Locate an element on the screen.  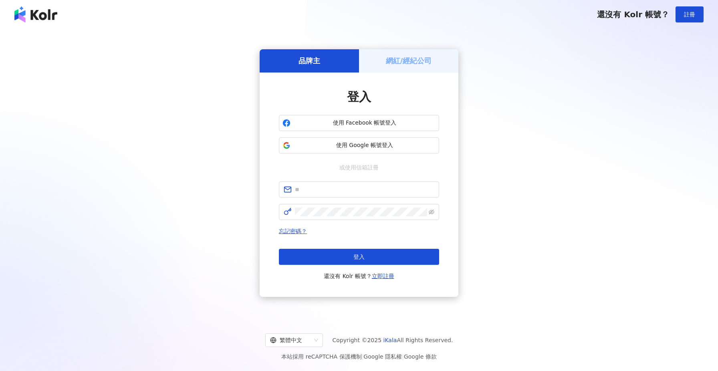
a: 立即註冊 is located at coordinates (383, 276).